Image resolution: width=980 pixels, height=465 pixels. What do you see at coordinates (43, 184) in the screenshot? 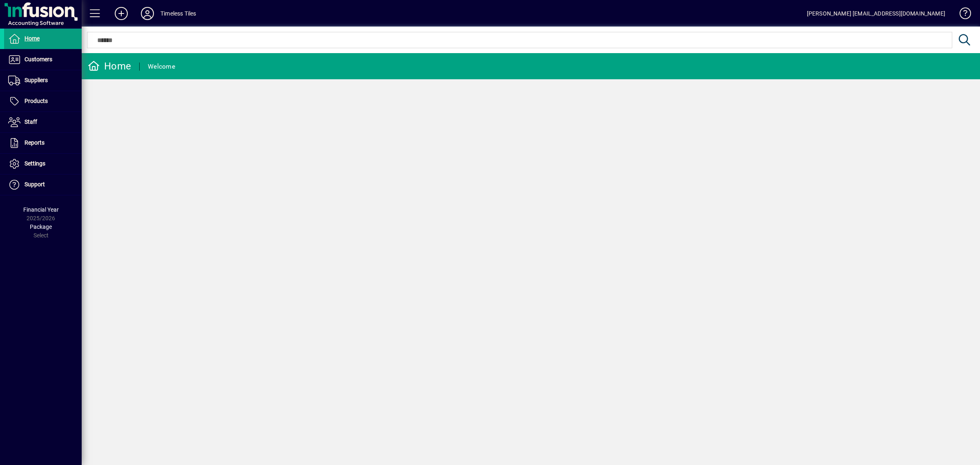
I see `a: Support` at bounding box center [43, 184].